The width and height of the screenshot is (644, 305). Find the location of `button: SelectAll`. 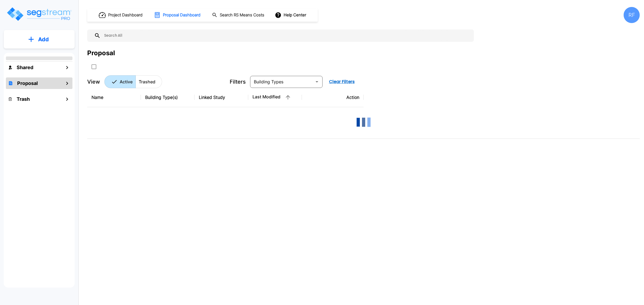

button: SelectAll is located at coordinates (94, 67).